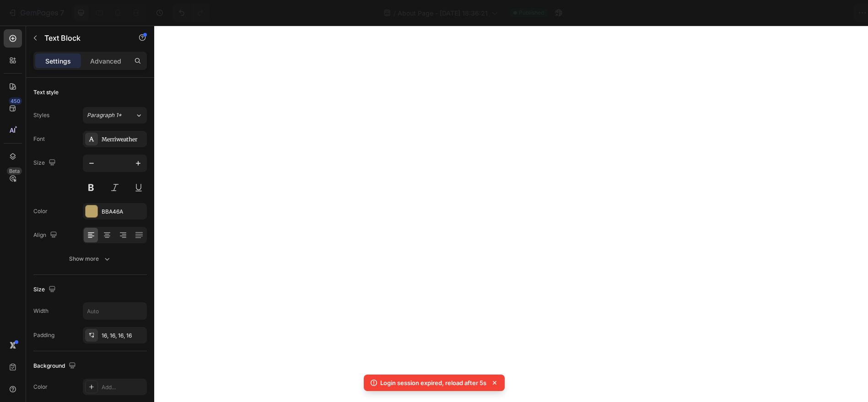  What do you see at coordinates (104, 115) in the screenshot?
I see `span: Paragraph 1*` at bounding box center [104, 115].